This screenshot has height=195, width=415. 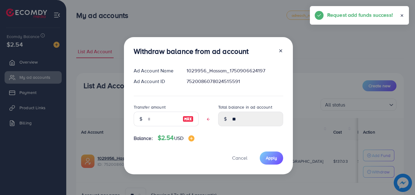 What do you see at coordinates (360, 15) in the screenshot?
I see `h5: Request add funds success!` at bounding box center [360, 15].